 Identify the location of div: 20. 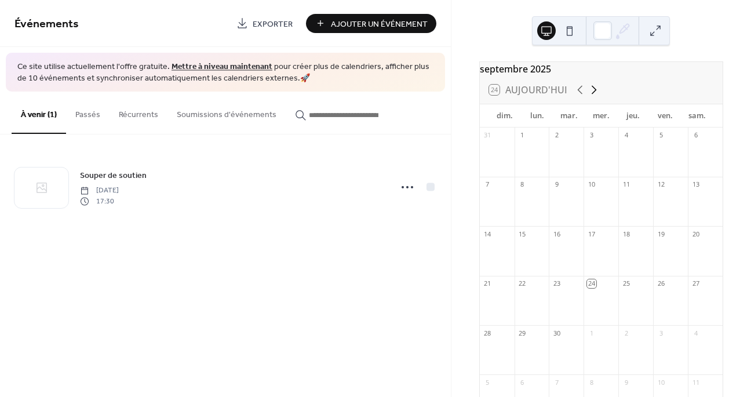
(696, 234).